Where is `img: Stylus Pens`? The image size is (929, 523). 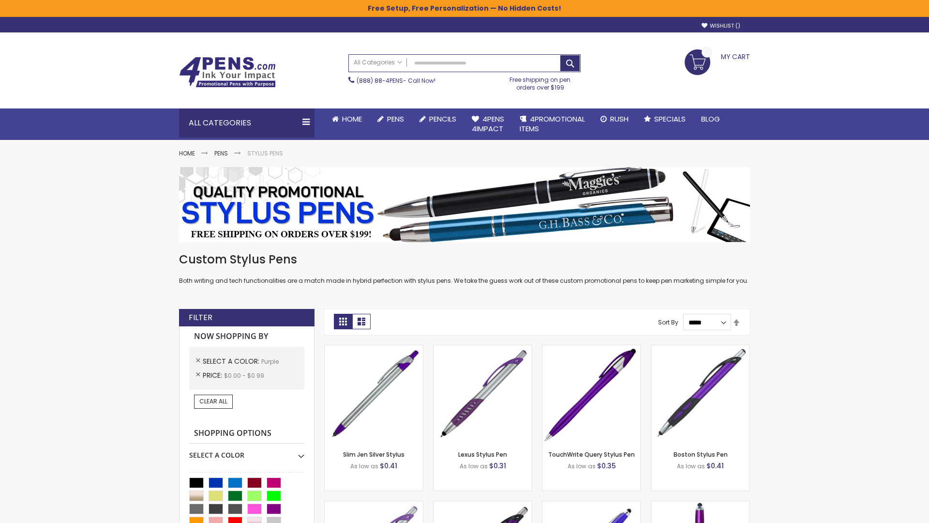 img: Stylus Pens is located at coordinates (465, 204).